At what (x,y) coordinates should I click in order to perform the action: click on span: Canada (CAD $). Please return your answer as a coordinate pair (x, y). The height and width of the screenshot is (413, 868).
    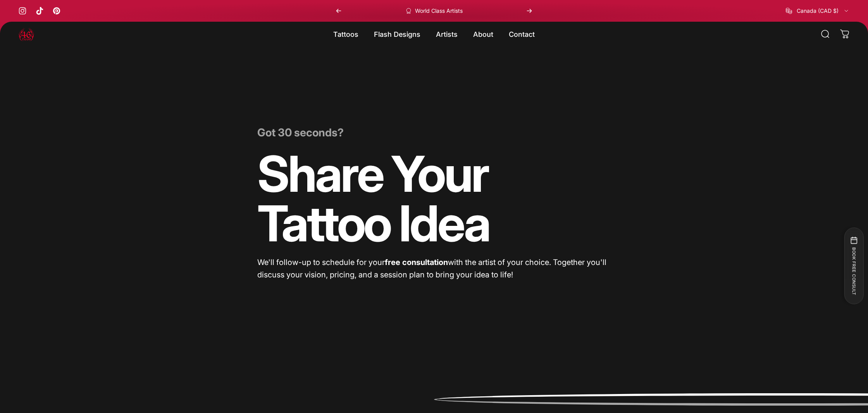
    Looking at the image, I should click on (818, 11).